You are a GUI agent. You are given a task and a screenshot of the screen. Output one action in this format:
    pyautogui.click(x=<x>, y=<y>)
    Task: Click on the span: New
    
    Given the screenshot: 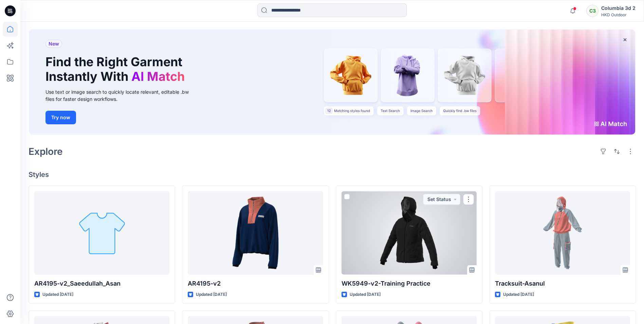 What is the action you would take?
    pyautogui.click(x=54, y=44)
    